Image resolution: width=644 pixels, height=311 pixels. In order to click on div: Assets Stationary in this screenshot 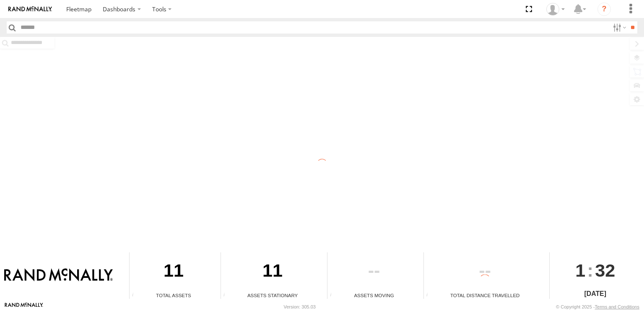, I will do `click(272, 295)`.